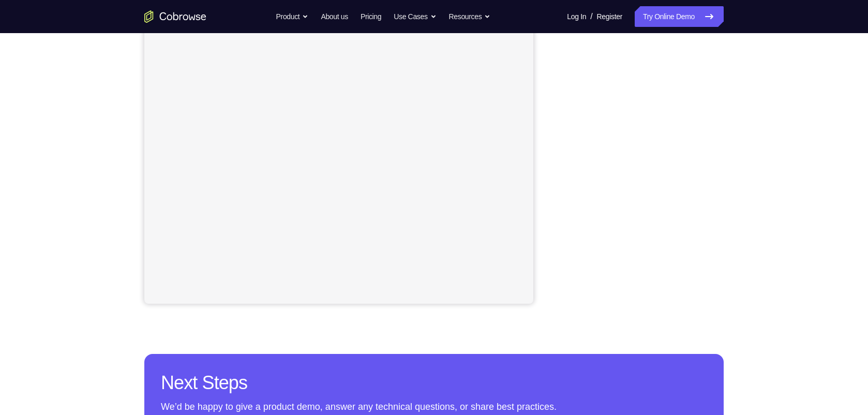 The image size is (868, 415). What do you see at coordinates (434, 407) in the screenshot?
I see `p: We’d be happy to give a product demo, answer any technical questions, or share best practices.` at bounding box center [434, 407].